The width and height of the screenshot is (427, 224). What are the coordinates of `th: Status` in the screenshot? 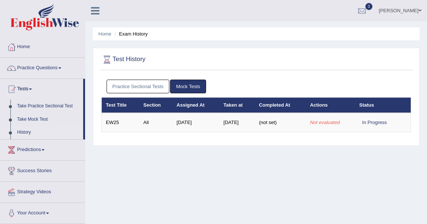 It's located at (383, 105).